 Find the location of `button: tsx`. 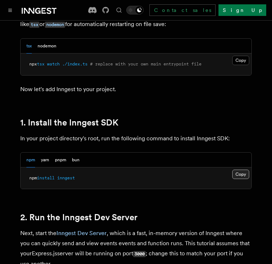

button: tsx is located at coordinates (29, 46).